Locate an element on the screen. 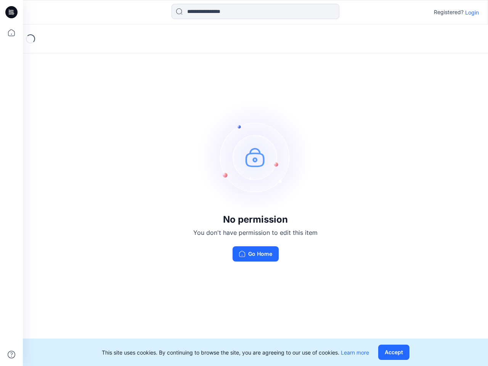 Image resolution: width=488 pixels, height=366 pixels. a: Learn more is located at coordinates (355, 353).